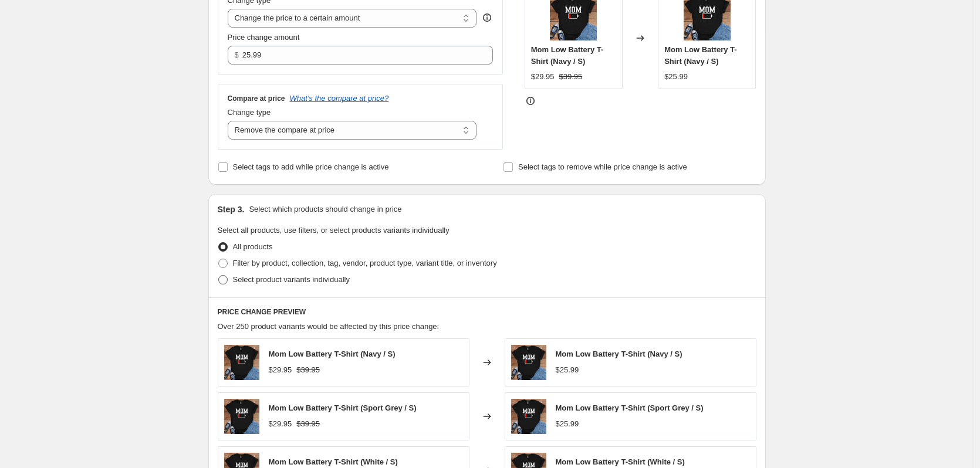 The height and width of the screenshot is (468, 980). Describe the element at coordinates (249, 112) in the screenshot. I see `span: Change type` at that location.